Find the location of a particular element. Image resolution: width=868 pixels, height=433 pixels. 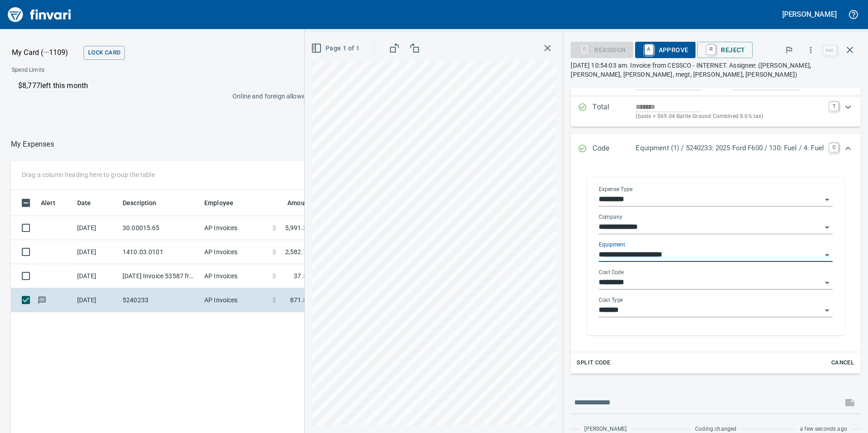

td: 1410.03.0101 is located at coordinates (160, 252).